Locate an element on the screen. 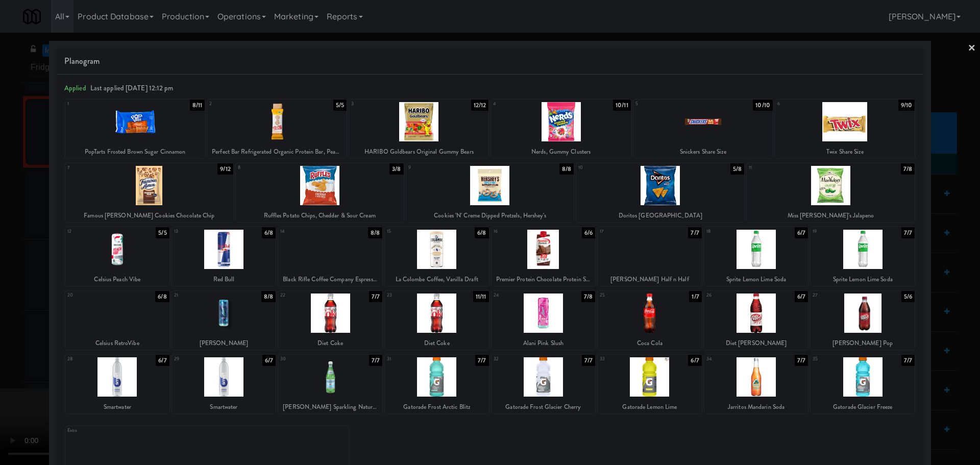 The image size is (980, 465). div: Gatorade Frost Arctic Blitz is located at coordinates (437, 407).